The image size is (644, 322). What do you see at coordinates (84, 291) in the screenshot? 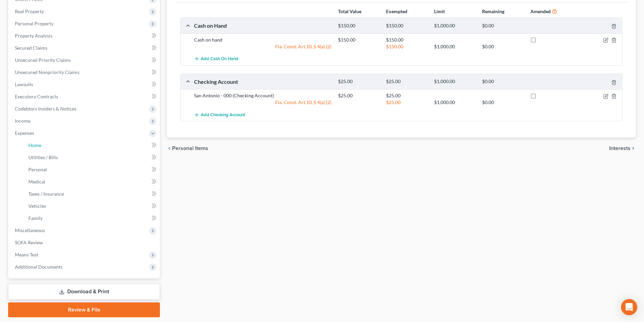
I see `a: Download & Print` at bounding box center [84, 291].